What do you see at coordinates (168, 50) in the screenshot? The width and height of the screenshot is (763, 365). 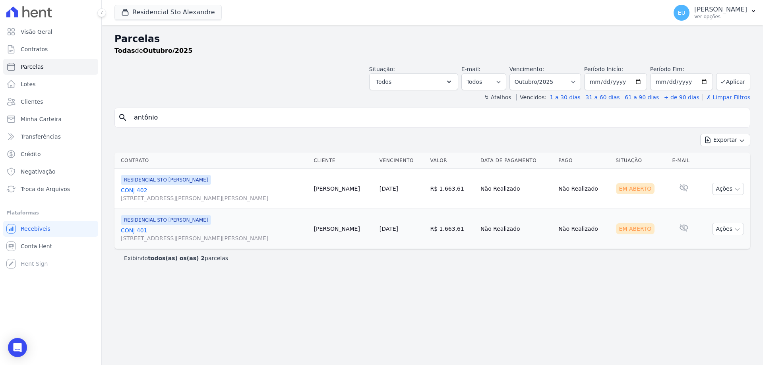 I see `strong: Outubro/2025` at bounding box center [168, 50].